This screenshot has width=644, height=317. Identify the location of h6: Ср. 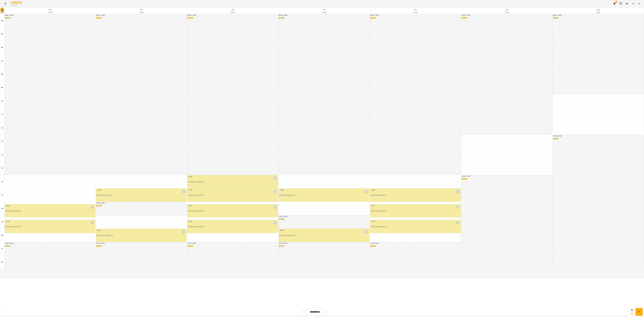
(233, 9).